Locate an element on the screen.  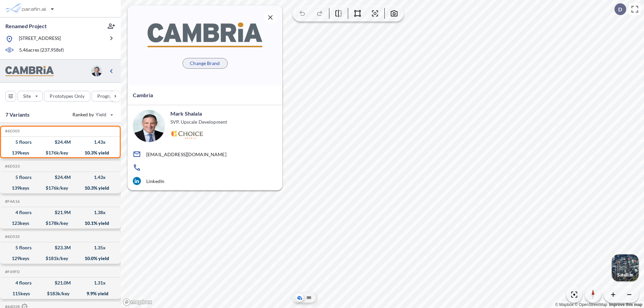
span: Yield is located at coordinates (101, 115).